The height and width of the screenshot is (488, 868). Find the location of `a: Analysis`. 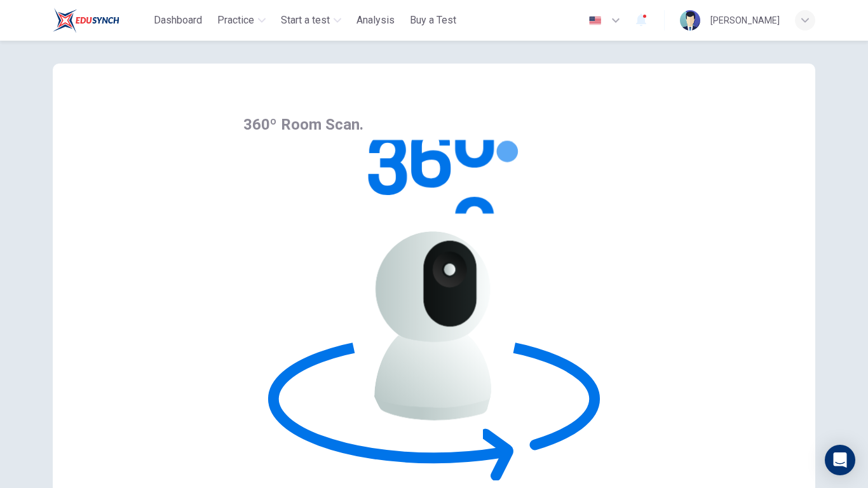

a: Analysis is located at coordinates (375, 20).